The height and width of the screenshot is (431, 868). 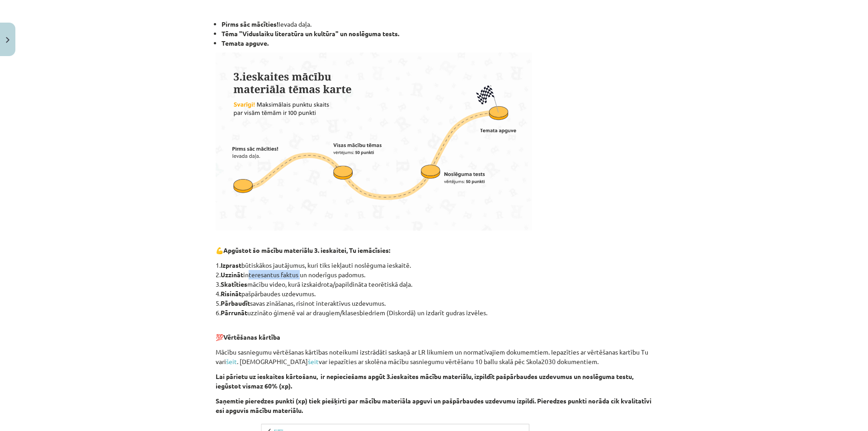 I want to click on strong: Temata apguve., so click(x=245, y=43).